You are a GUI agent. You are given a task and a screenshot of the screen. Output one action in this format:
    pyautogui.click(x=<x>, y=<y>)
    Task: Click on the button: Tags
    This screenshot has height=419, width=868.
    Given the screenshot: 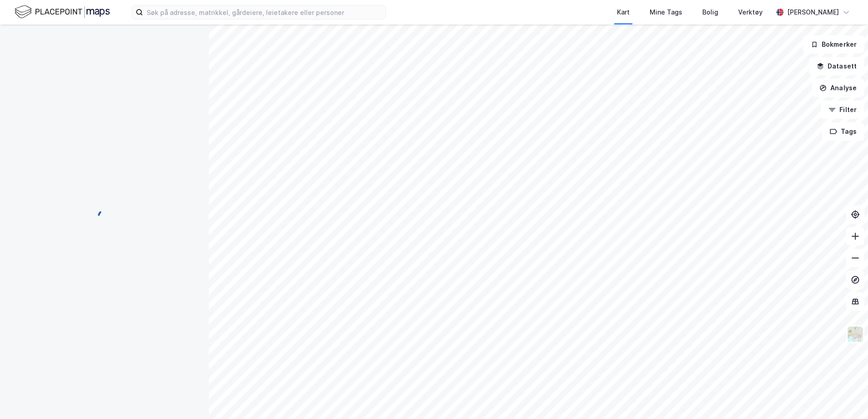 What is the action you would take?
    pyautogui.click(x=843, y=132)
    